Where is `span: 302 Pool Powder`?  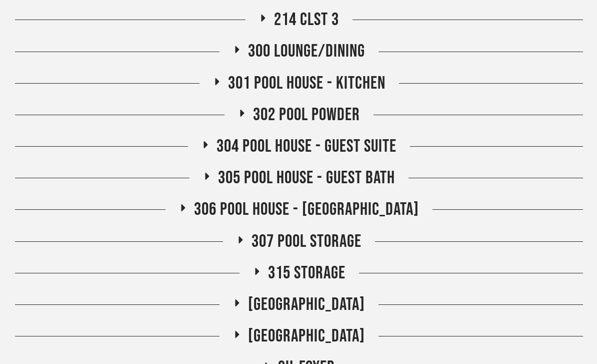
span: 302 Pool Powder is located at coordinates (307, 115).